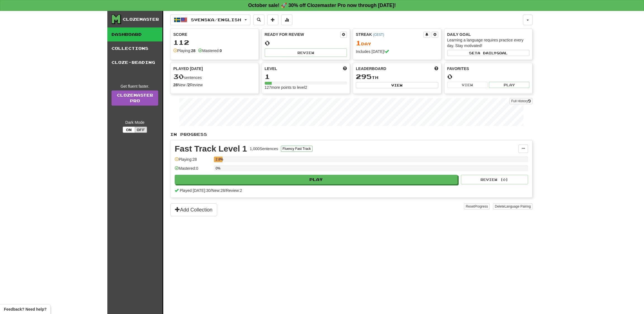  Describe the element at coordinates (518, 206) in the screenshot. I see `span: Language Pairing` at that location.